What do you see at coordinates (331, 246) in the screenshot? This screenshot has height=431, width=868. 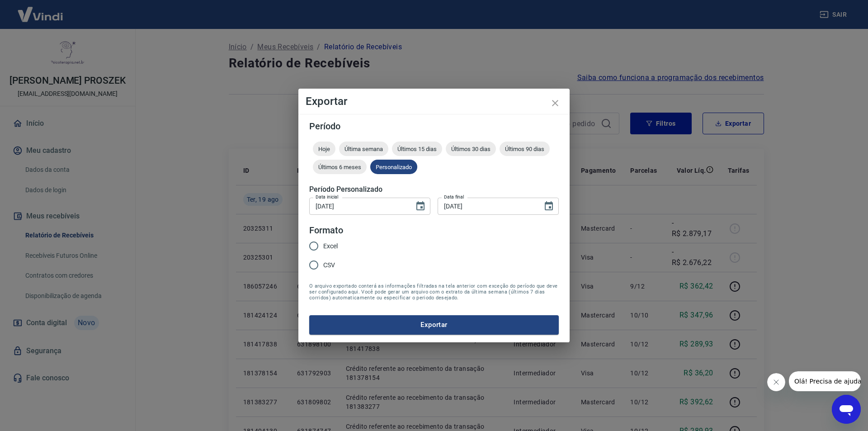 I see `span: Excel` at bounding box center [331, 246].